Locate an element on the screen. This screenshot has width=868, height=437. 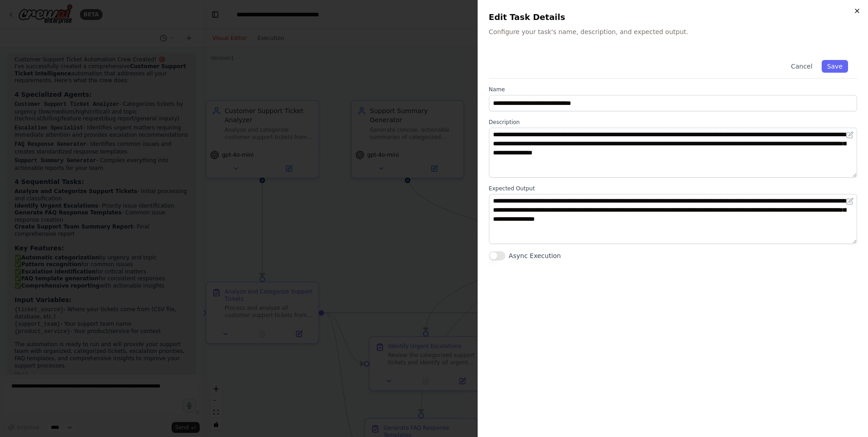
label: Description is located at coordinates (672, 123).